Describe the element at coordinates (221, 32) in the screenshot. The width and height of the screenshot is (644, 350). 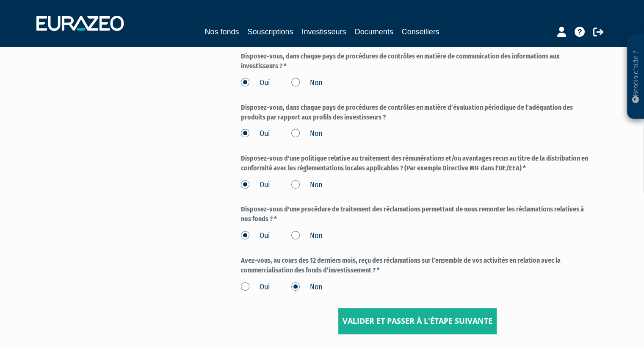
I see `a: Nos fonds` at that location.